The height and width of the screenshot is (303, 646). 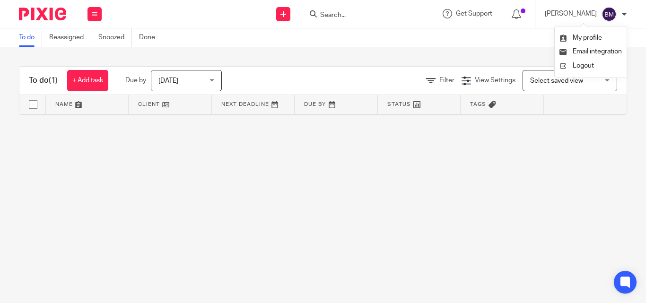 What do you see at coordinates (598, 52) in the screenshot?
I see `span: Email integration` at bounding box center [598, 52].